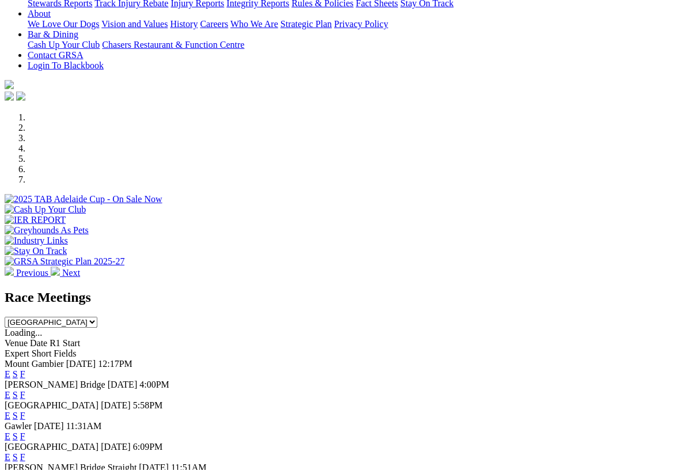  I want to click on span: Next, so click(71, 273).